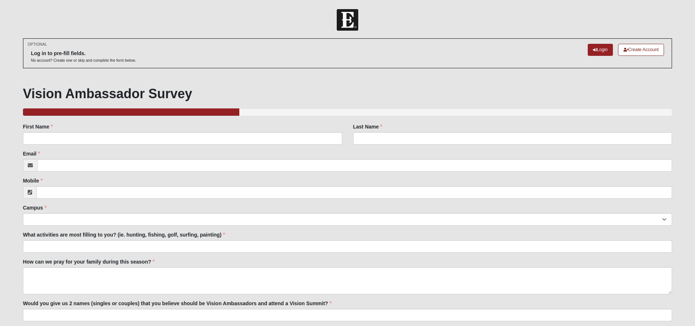 The height and width of the screenshot is (326, 695). What do you see at coordinates (33, 181) in the screenshot?
I see `label: Mobile` at bounding box center [33, 181].